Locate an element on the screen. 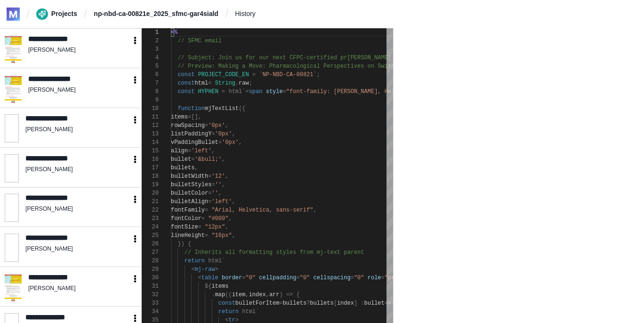 The width and height of the screenshot is (644, 323). span: align is located at coordinates (180, 151).